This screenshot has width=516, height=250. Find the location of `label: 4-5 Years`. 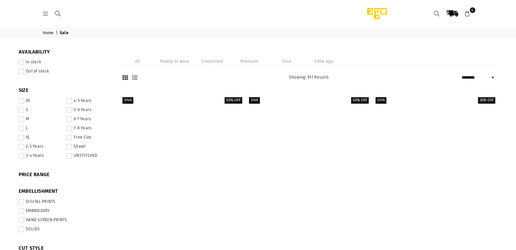

label: 4-5 Years is located at coordinates (88, 101).